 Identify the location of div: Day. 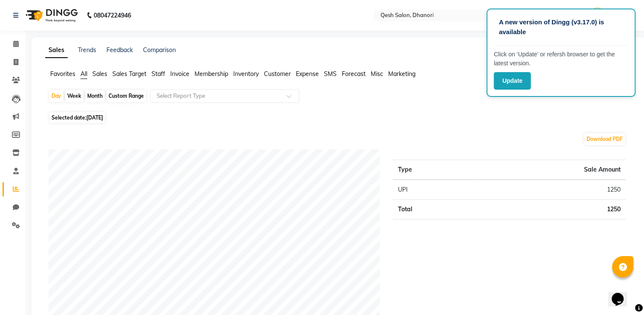
(56, 96).